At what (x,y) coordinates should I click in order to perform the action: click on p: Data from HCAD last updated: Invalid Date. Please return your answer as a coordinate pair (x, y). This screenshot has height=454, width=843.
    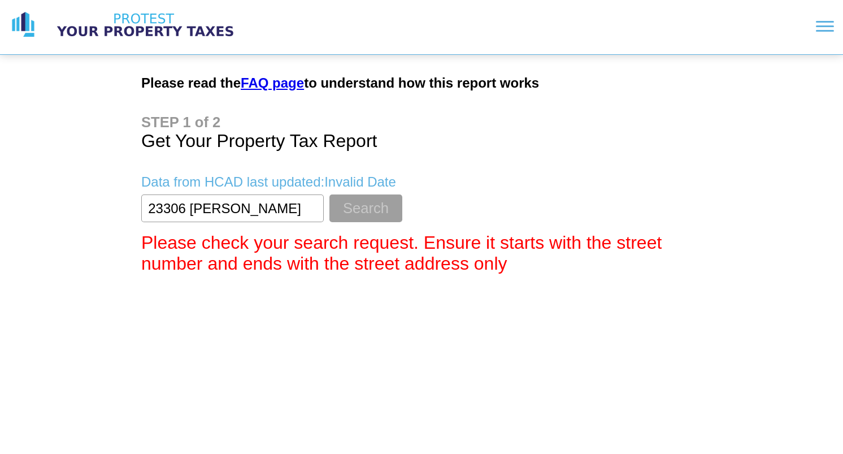
    Looking at the image, I should click on (422, 182).